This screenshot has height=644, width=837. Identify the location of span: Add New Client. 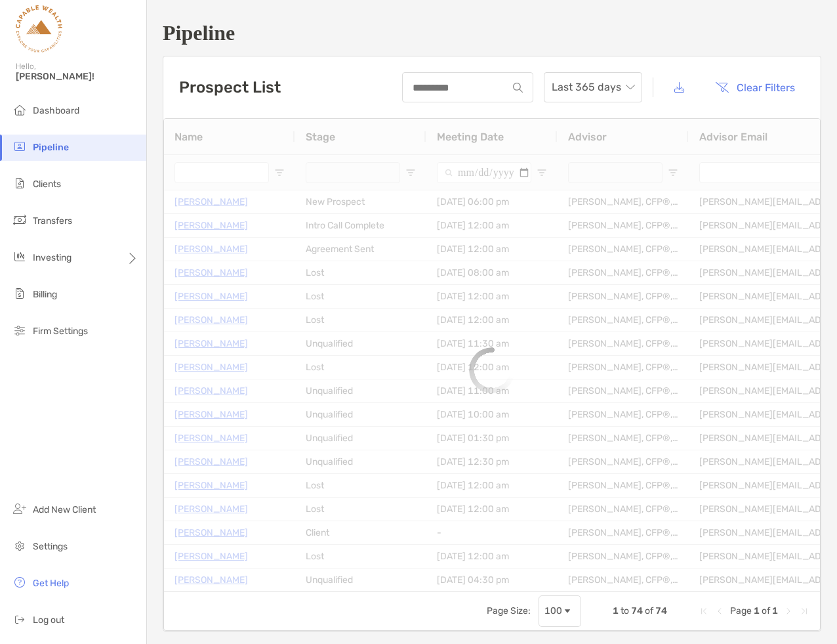
(64, 509).